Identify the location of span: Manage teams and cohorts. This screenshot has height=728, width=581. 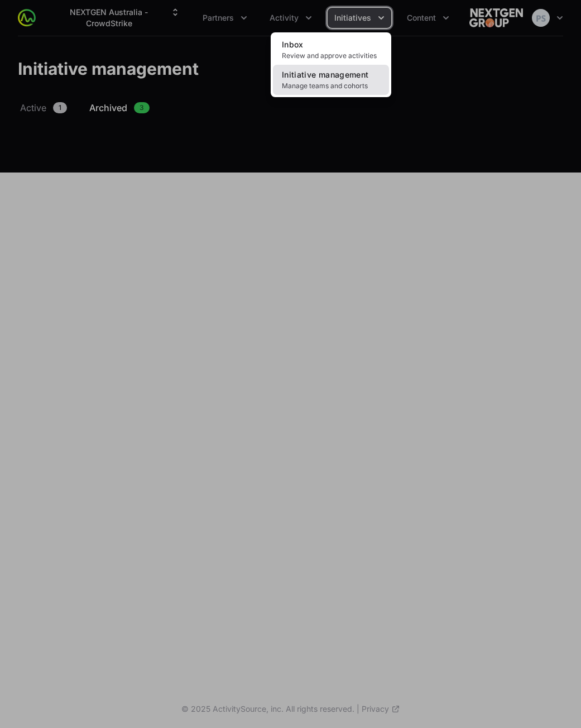
(331, 86).